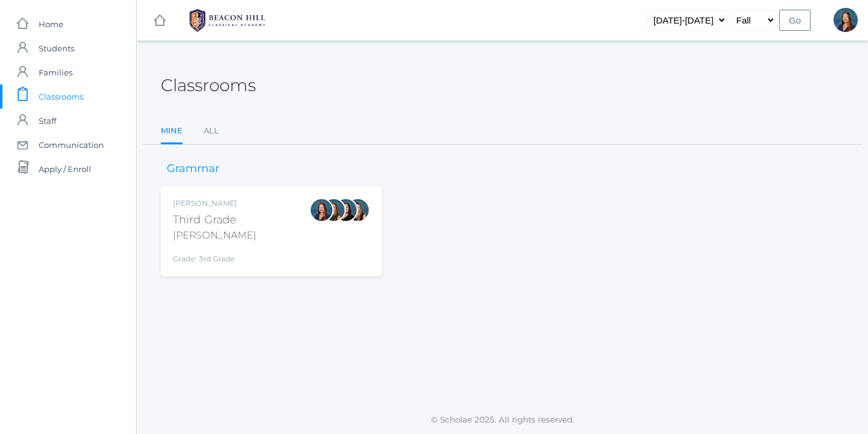  Describe the element at coordinates (346, 210) in the screenshot. I see `div: Katie Watters` at that location.